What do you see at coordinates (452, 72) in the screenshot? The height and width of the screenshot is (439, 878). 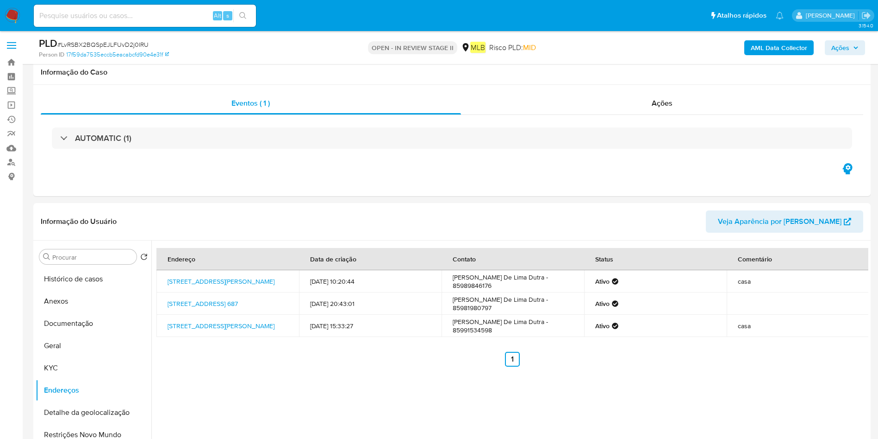 I see `h1: Informação do Caso` at bounding box center [452, 72].